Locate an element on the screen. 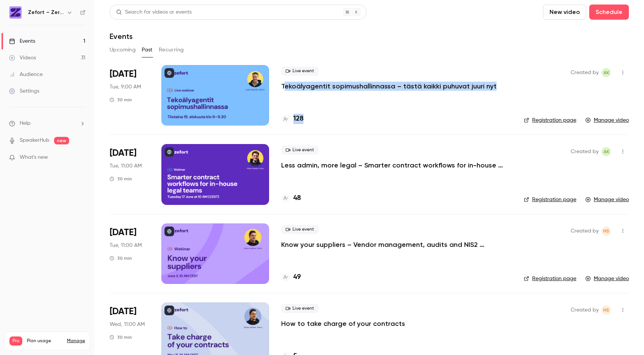 Image resolution: width=644 pixels, height=355 pixels. span: What's new is located at coordinates (34, 157).